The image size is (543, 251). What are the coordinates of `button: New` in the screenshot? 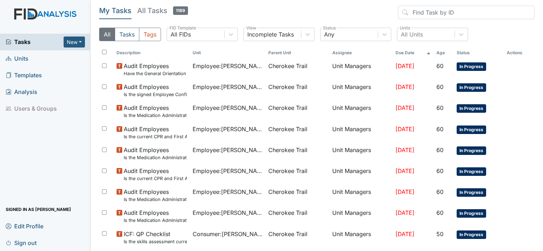 It's located at (74, 42).